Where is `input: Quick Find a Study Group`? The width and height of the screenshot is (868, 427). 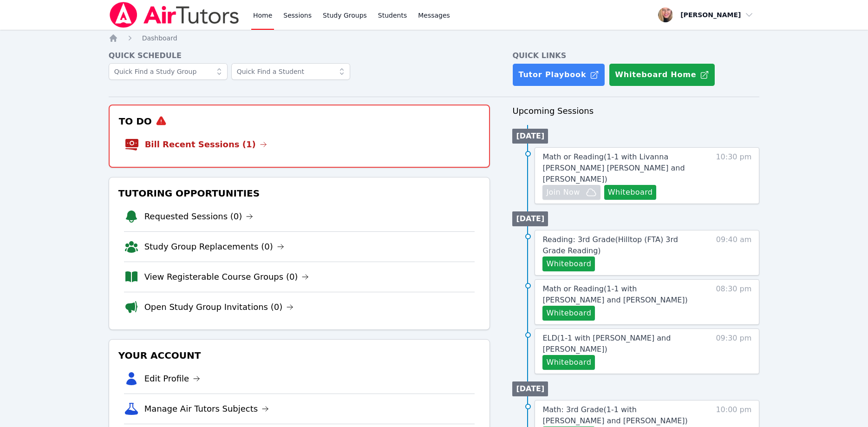
input: Quick Find a Study Group is located at coordinates (168, 72).